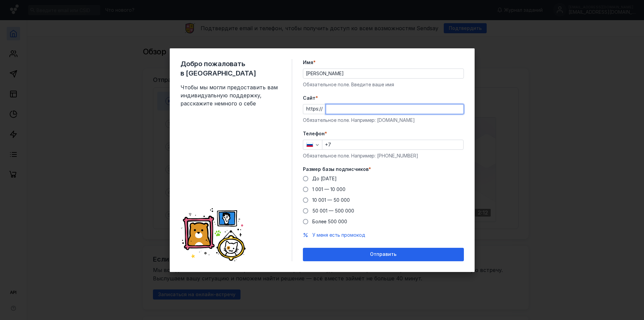 The image size is (644, 320). Describe the element at coordinates (383, 254) in the screenshot. I see `span: Отправить` at that location.